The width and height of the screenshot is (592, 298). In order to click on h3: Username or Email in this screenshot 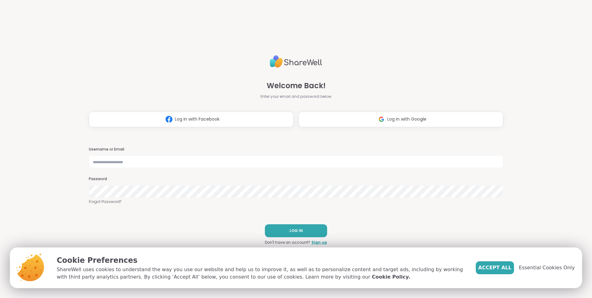, I will do `click(296, 149)`.